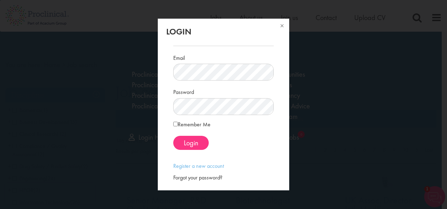 The image size is (447, 209). What do you see at coordinates (175, 124) in the screenshot?
I see `input: Remember Me` at bounding box center [175, 124].